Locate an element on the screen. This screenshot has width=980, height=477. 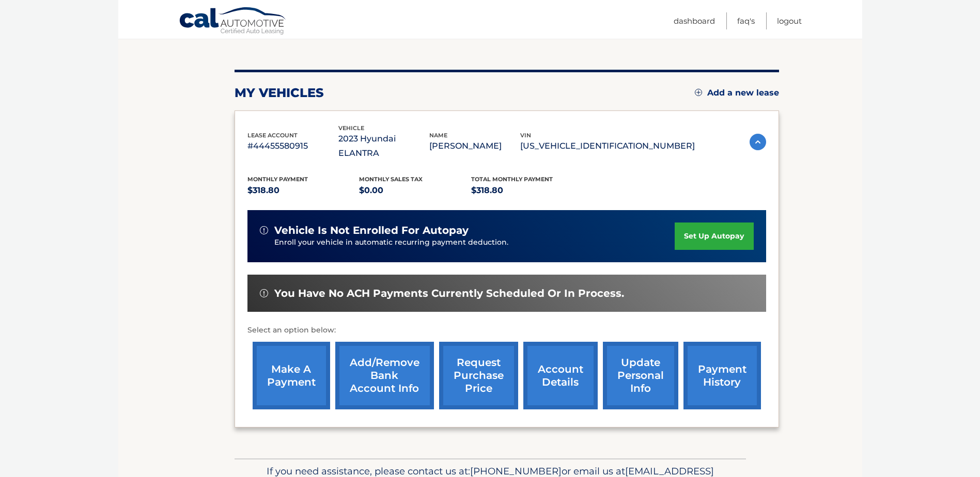
p: #44455580915 is located at coordinates (293, 146).